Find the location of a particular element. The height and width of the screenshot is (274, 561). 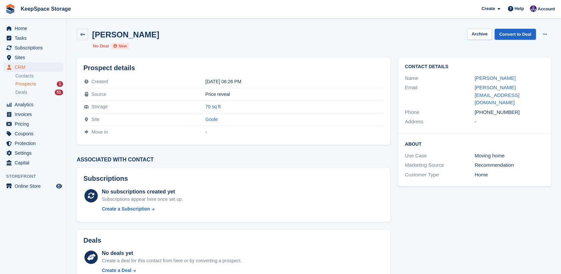

span: Invoices is located at coordinates (35, 114).